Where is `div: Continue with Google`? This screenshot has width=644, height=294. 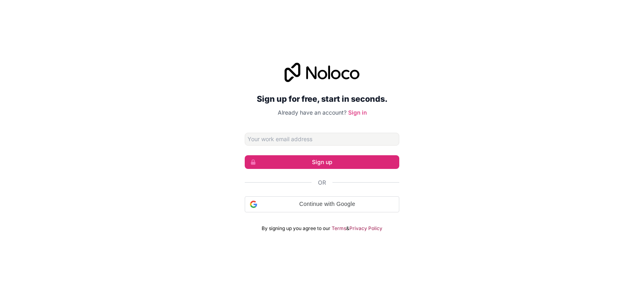 div: Continue with Google is located at coordinates (322, 204).